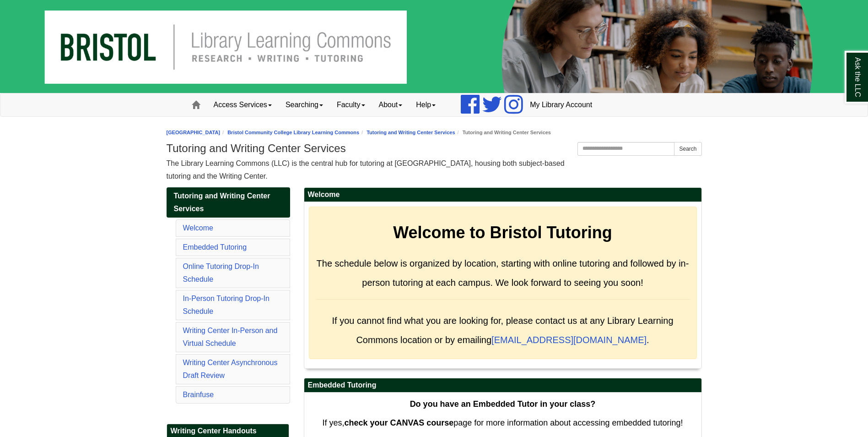  I want to click on h1: Tutoring and Writing Center Services, so click(434, 149).